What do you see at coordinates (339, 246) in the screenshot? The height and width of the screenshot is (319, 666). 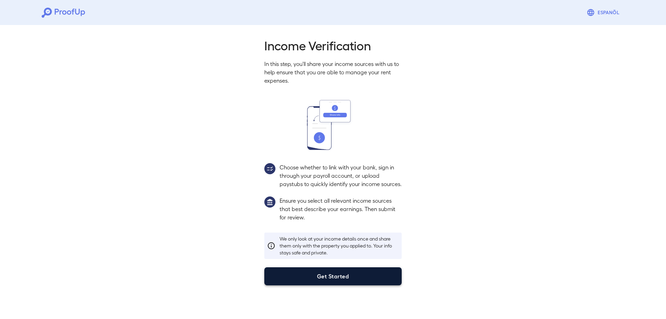 I see `p: We only look at your income details once and share them only with the property you applied to. Yo...` at bounding box center [339, 246].